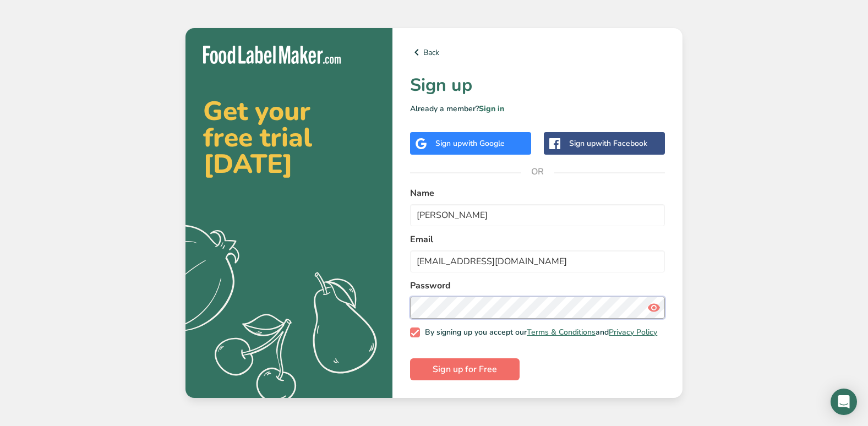 The image size is (868, 426). What do you see at coordinates (491, 109) in the screenshot?
I see `a: Sign in` at bounding box center [491, 109].